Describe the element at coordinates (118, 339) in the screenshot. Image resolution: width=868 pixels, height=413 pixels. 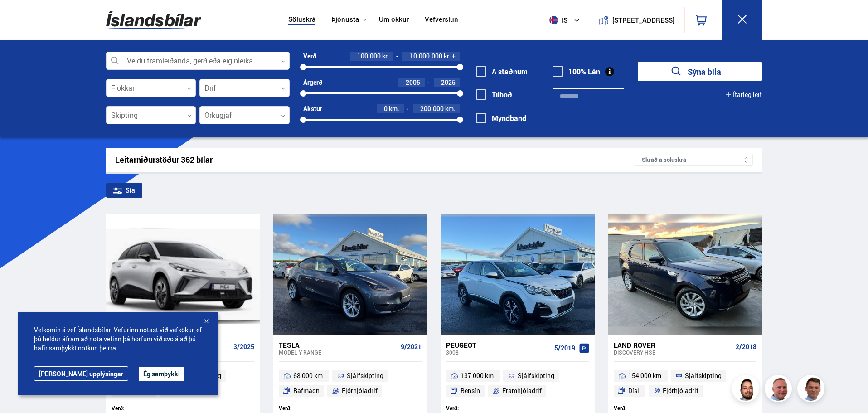
I see `span: Velkomin á vef Íslandsbílar. Vefurinn notast við vefkökur, ef þú heldur áfram að nota vefinn þá h...` at that location.